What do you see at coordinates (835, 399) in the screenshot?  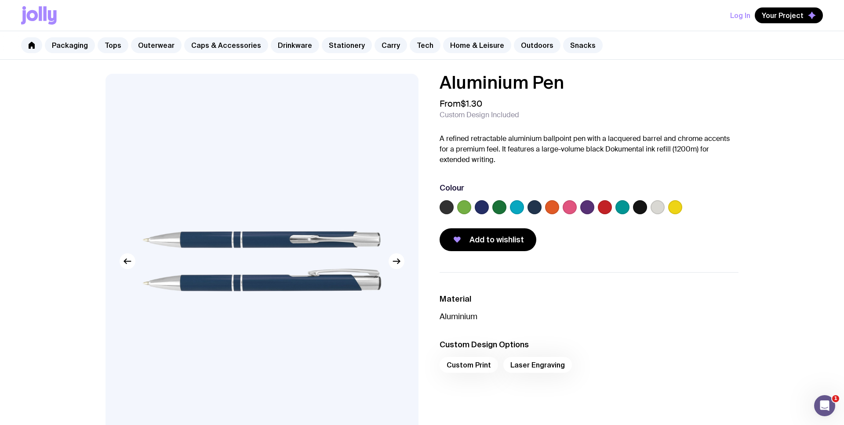 I see `span: 1` at bounding box center [835, 399].